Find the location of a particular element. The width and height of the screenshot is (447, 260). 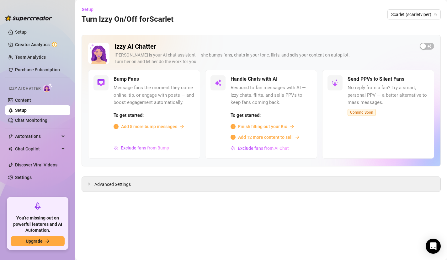

h5: Handle Chats with AI is located at coordinates (254, 79).